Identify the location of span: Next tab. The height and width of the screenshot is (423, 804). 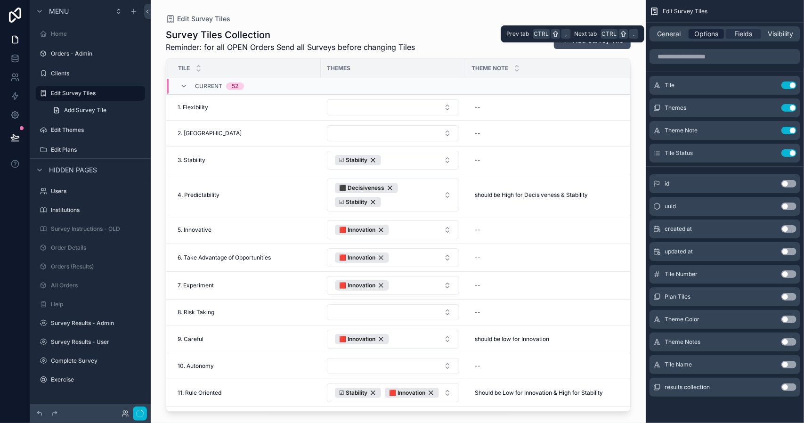
(586, 34).